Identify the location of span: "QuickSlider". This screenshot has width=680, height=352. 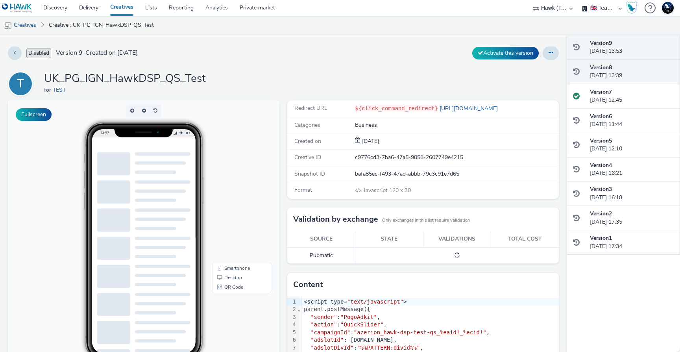
(362, 324).